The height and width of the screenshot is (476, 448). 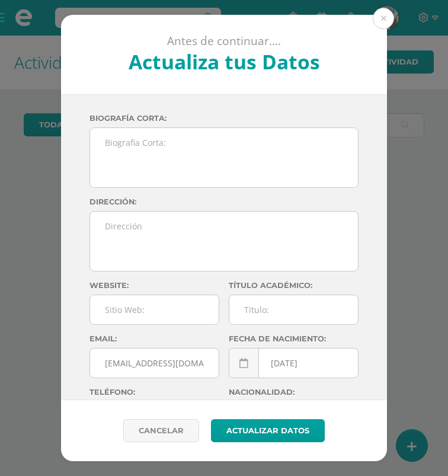 What do you see at coordinates (224, 61) in the screenshot?
I see `h2: Actualiza tus Datos` at bounding box center [224, 61].